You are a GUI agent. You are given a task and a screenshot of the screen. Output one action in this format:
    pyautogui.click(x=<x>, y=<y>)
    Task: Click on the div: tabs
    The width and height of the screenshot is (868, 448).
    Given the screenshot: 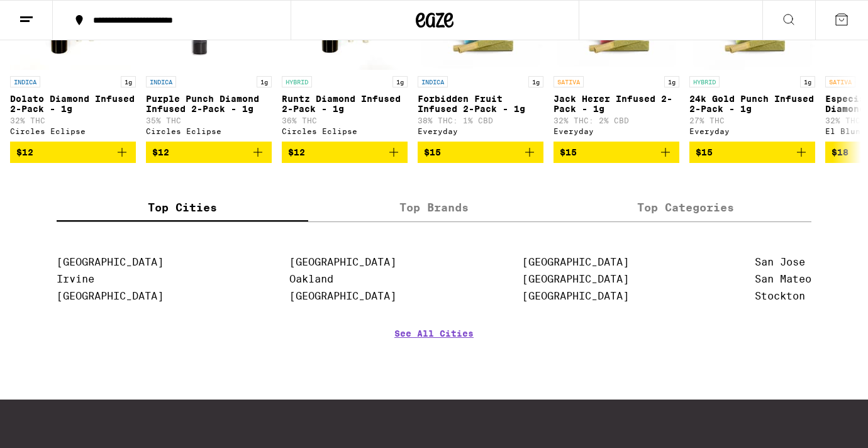 What is the action you would take?
    pyautogui.click(x=434, y=208)
    